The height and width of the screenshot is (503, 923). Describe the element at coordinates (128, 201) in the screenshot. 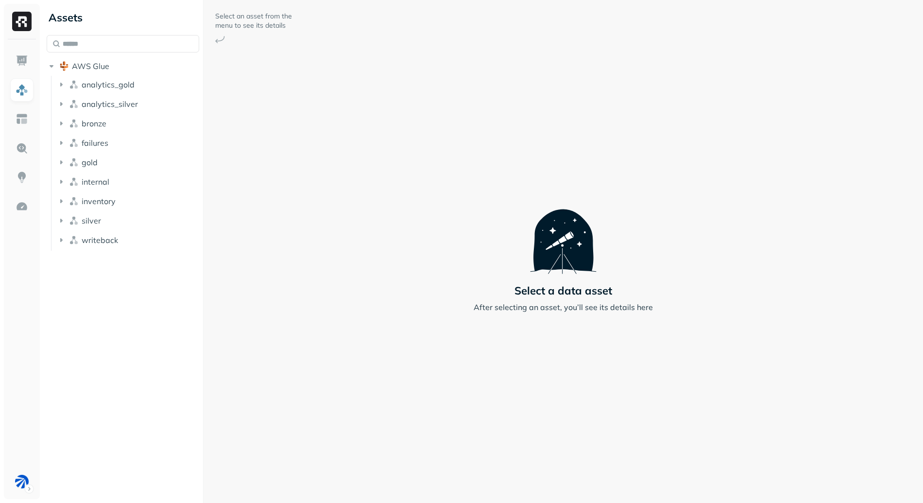

I see `button: inventory` at that location.